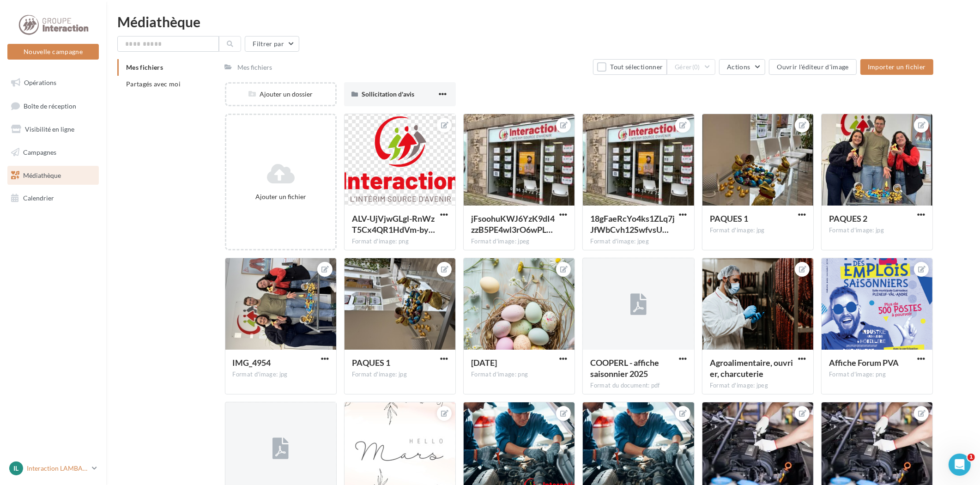 The height and width of the screenshot is (485, 980). What do you see at coordinates (49, 129) in the screenshot?
I see `span: Visibilité en ligne` at bounding box center [49, 129].